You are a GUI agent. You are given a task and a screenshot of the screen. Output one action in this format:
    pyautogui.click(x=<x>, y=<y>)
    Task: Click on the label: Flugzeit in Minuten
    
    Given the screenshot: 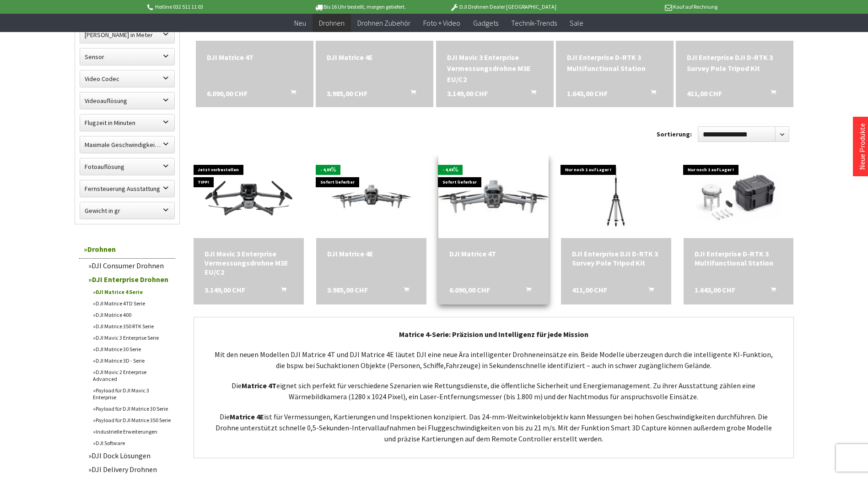 What is the action you would take?
    pyautogui.click(x=127, y=123)
    